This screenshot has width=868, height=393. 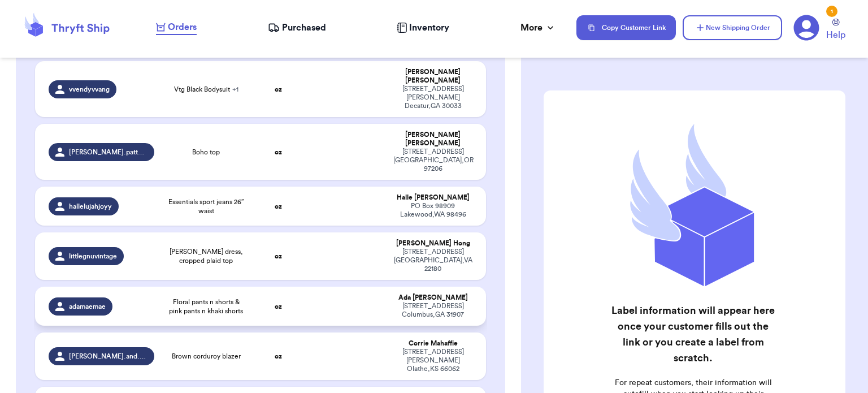 What do you see at coordinates (626, 28) in the screenshot?
I see `button: Copy Customer Link` at bounding box center [626, 28].